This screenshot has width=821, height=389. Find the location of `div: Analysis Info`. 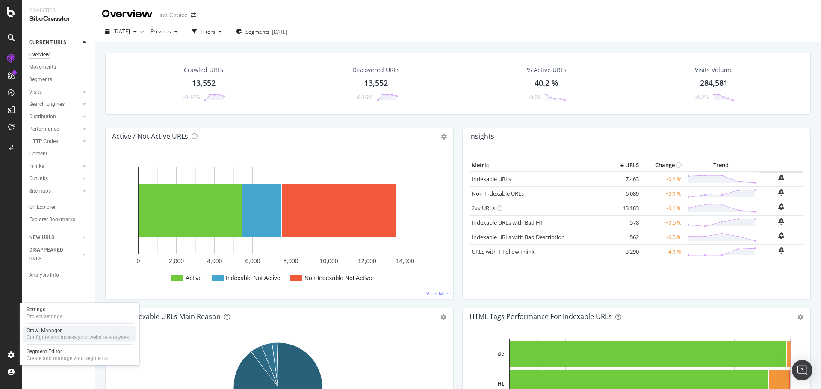

div: Analysis Info is located at coordinates (44, 275).